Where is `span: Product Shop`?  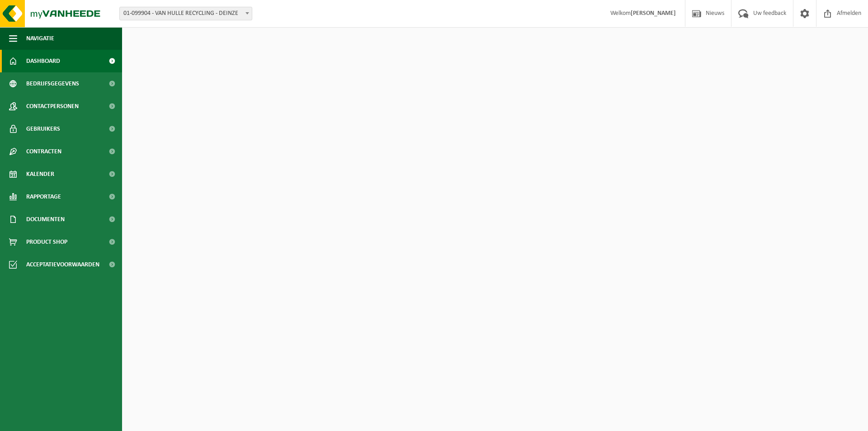
span: Product Shop is located at coordinates (47, 242).